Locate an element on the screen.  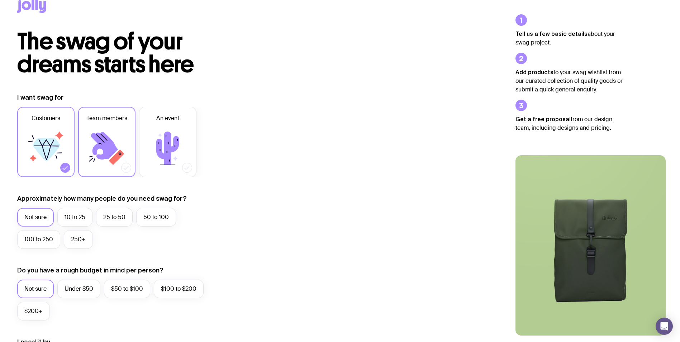
label: $200+ is located at coordinates (33, 311).